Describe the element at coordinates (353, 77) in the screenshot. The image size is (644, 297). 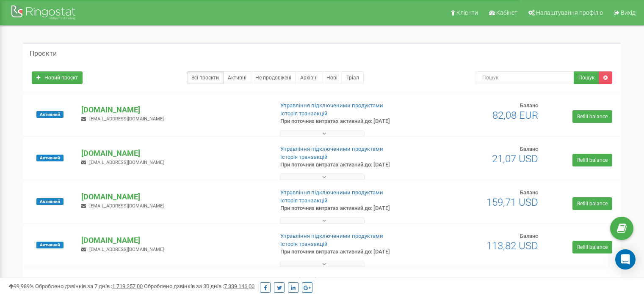
I see `a: Тріал` at that location.